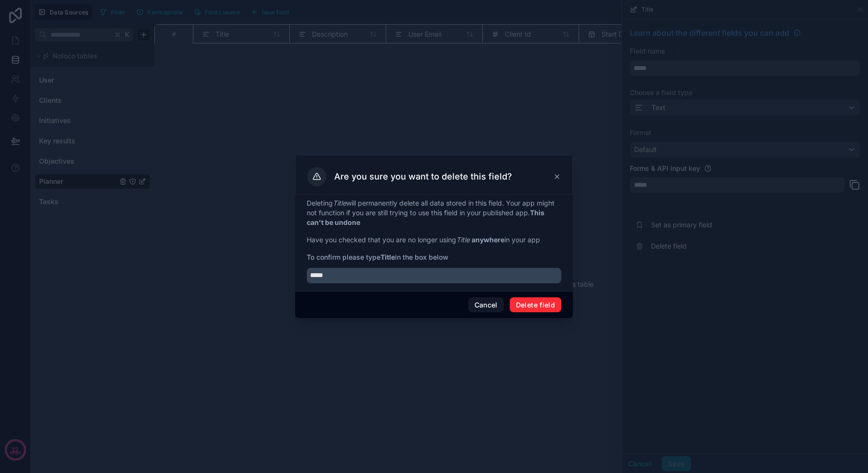 The height and width of the screenshot is (473, 868). Describe the element at coordinates (434, 240) in the screenshot. I see `p: Have you checked that you are no longer using in your app` at that location.